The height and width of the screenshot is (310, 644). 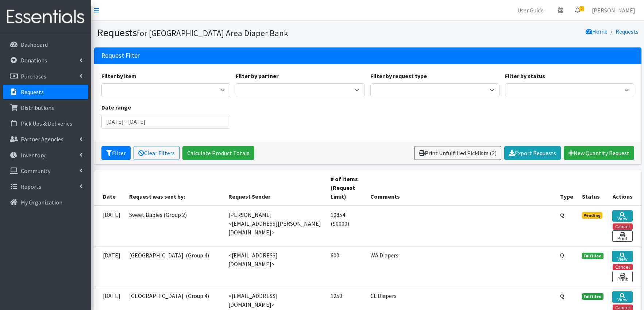 What do you see at coordinates (121, 55) in the screenshot?
I see `h3: Request Filter` at bounding box center [121, 55].